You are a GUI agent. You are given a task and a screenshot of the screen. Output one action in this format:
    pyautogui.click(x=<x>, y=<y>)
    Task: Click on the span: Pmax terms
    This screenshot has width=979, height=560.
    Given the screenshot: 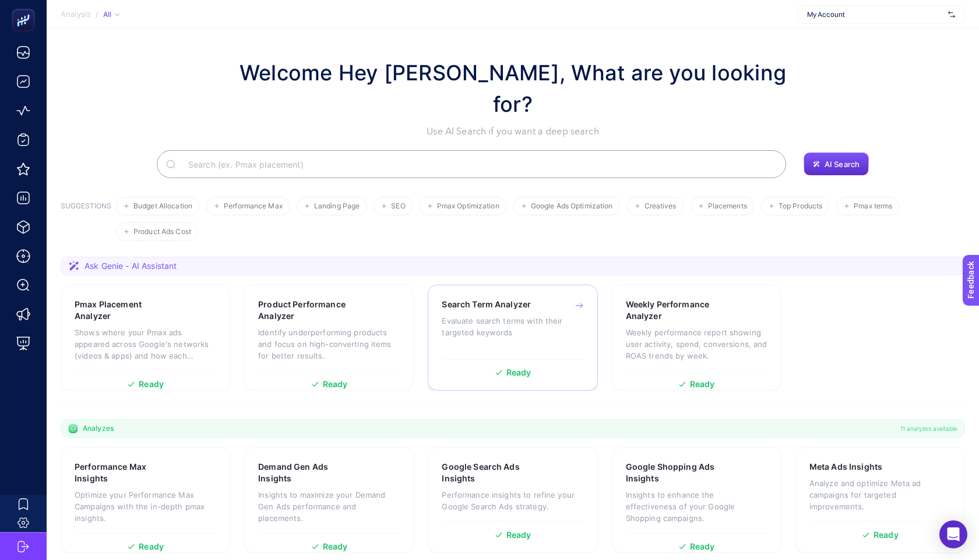 What is the action you would take?
    pyautogui.click(x=873, y=206)
    